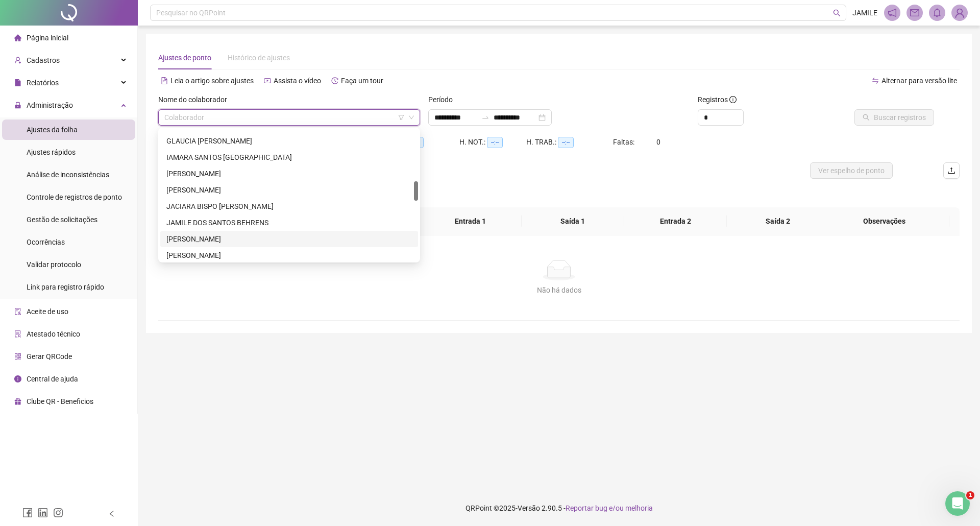 This screenshot has width=980, height=526. Describe the element at coordinates (486, 117) in the screenshot. I see `span: swap-right` at that location.